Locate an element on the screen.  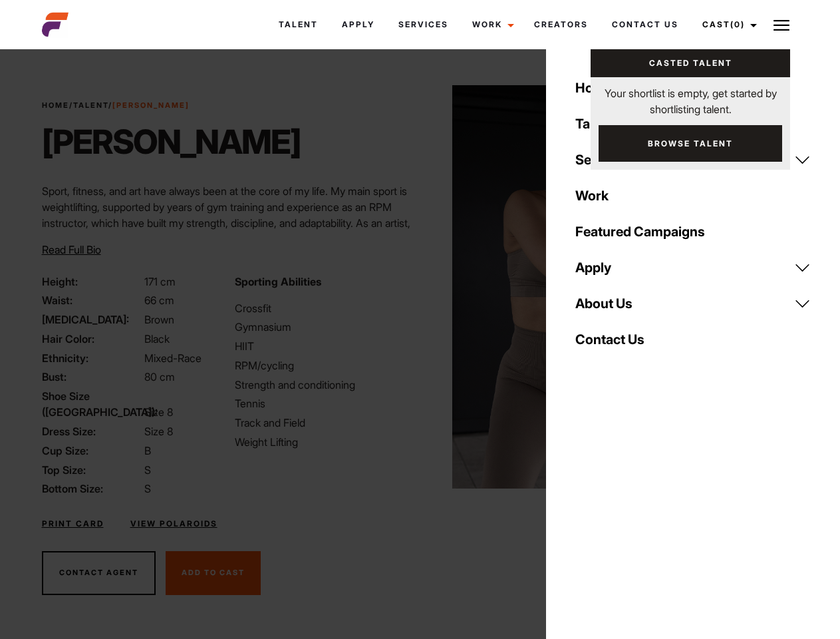
span: Mixed-Race is located at coordinates (173, 358).